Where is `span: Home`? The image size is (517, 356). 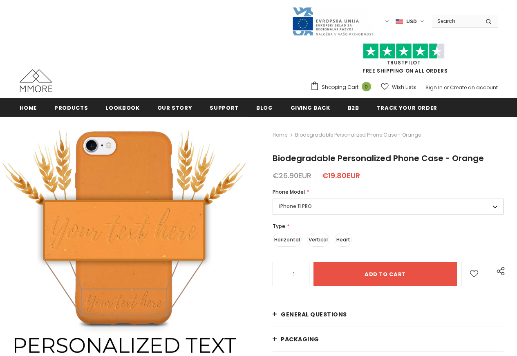 span: Home is located at coordinates (28, 108).